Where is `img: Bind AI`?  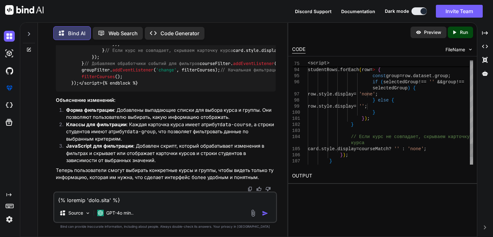 img: Bind AI is located at coordinates (24, 10).